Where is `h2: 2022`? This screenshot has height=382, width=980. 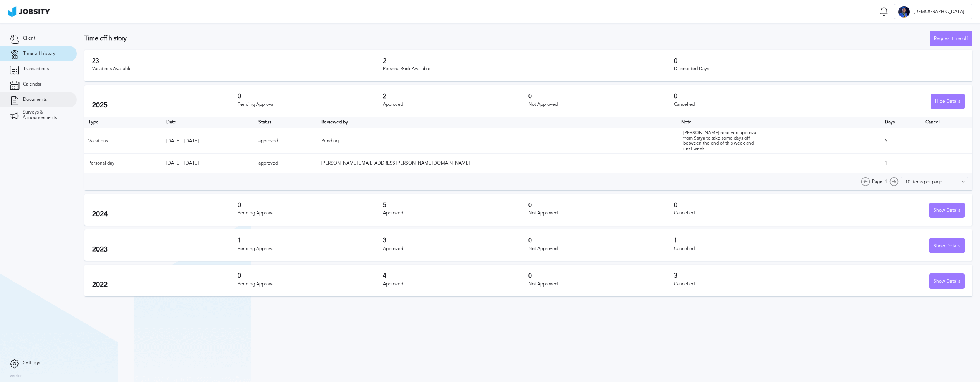
h2: 2022 is located at coordinates (165, 284).